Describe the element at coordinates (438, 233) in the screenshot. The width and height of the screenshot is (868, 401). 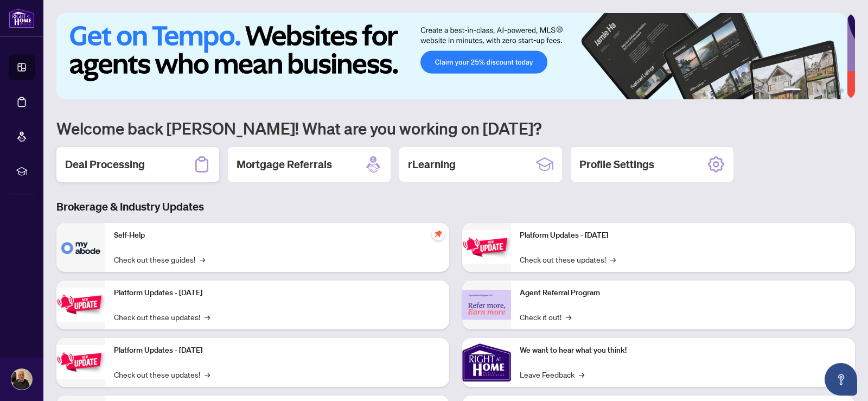
I see `span: pushpin` at that location.